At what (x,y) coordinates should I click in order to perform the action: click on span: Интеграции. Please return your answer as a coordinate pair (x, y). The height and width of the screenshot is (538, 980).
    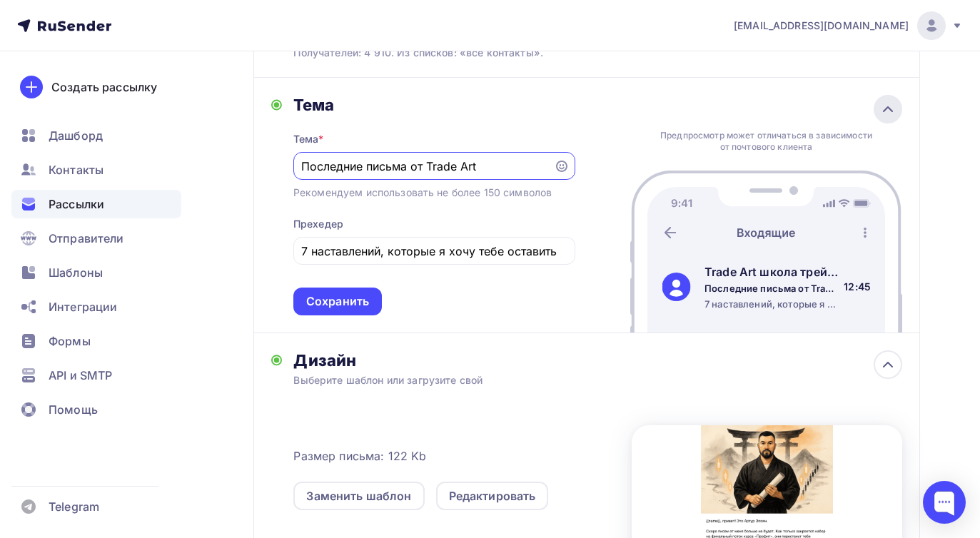
    Looking at the image, I should click on (83, 307).